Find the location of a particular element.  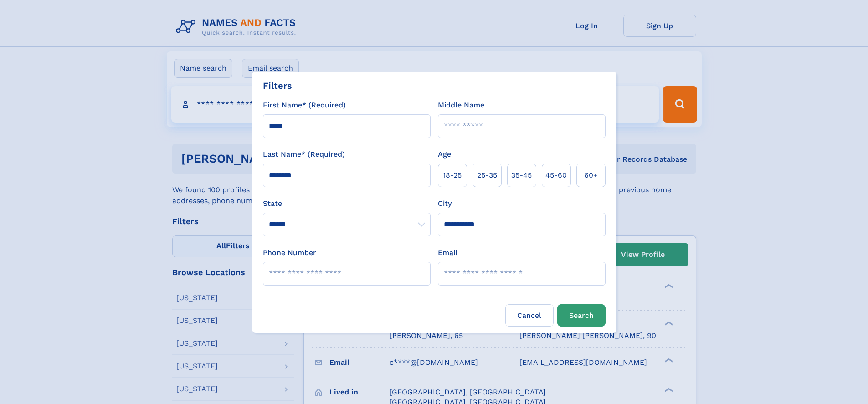

label: Last Name* (Required) is located at coordinates (304, 154).